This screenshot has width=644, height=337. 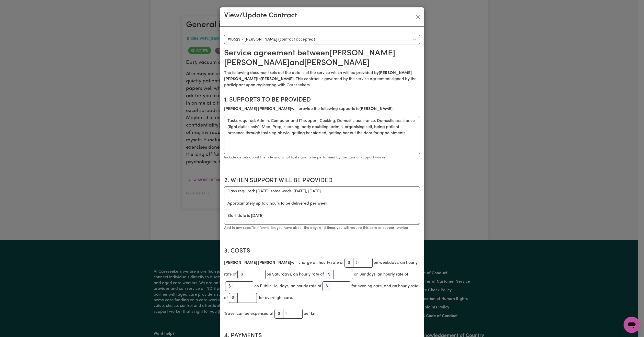 What do you see at coordinates (322, 79) in the screenshot?
I see `p: The following document sets out the details of the service which will be provided by to . This co...` at bounding box center [322, 79].